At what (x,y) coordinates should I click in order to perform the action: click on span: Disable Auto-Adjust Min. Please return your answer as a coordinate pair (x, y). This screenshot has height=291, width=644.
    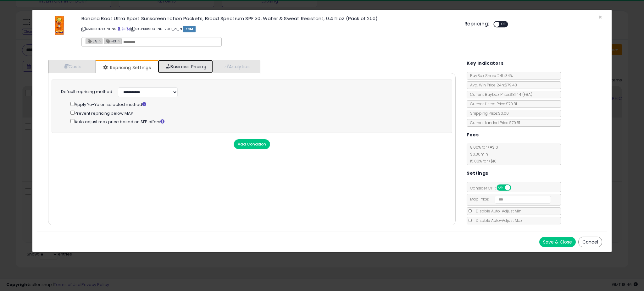
    Looking at the image, I should click on (496, 211).